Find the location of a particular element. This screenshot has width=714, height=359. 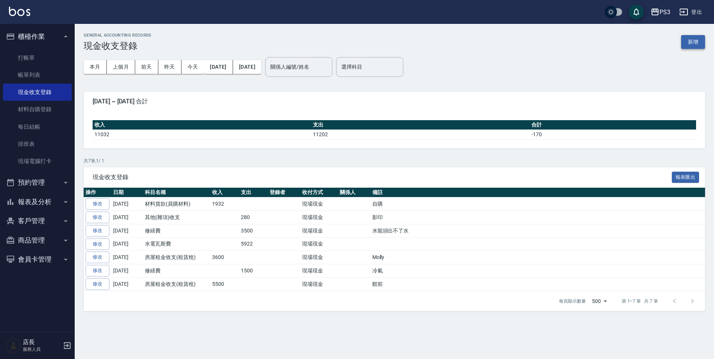

td: 280 is located at coordinates (253, 218).